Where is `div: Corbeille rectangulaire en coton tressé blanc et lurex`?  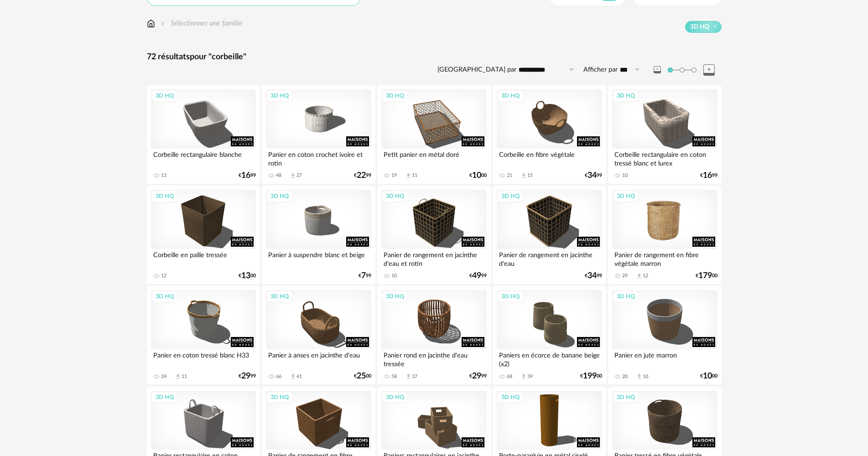 div: Corbeille rectangulaire en coton tressé blanc et lurex is located at coordinates (665, 158).